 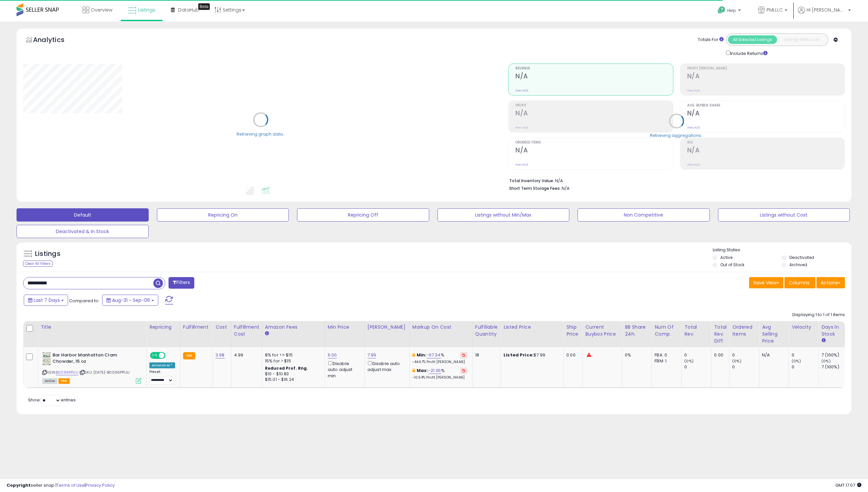 What do you see at coordinates (602, 330) in the screenshot?
I see `div: Current Buybox Price` at bounding box center [602, 330].